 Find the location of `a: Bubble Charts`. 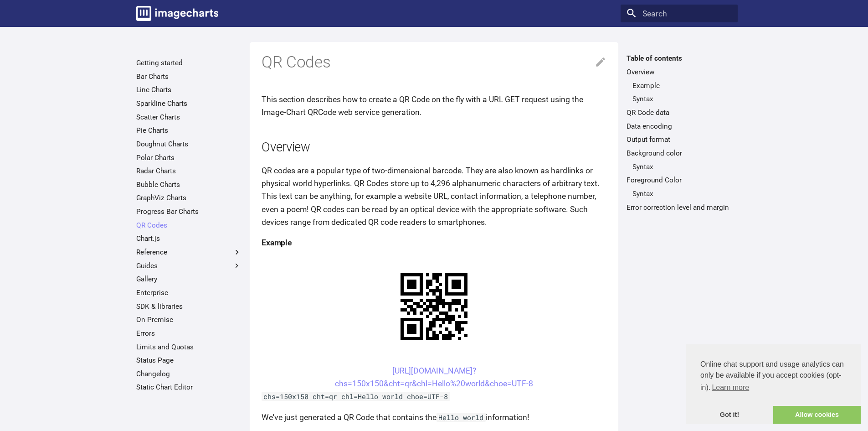

a: Bubble Charts is located at coordinates (188, 185).